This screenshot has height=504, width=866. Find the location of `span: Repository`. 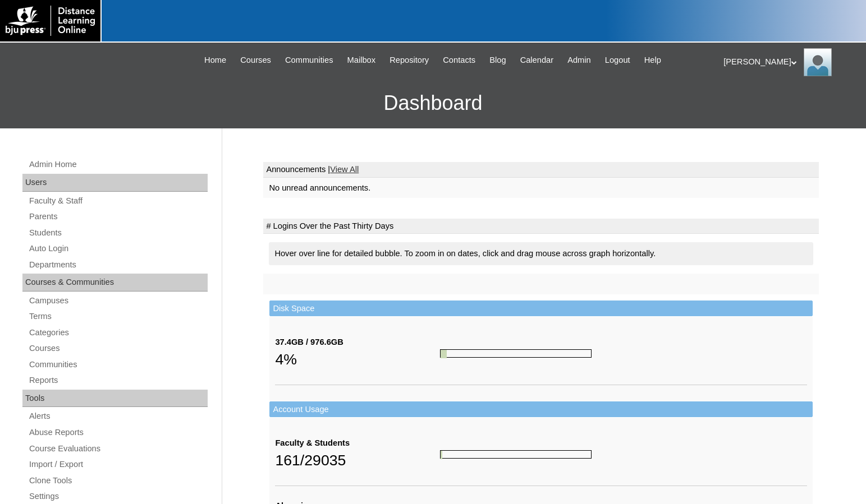

span: Repository is located at coordinates (409, 60).